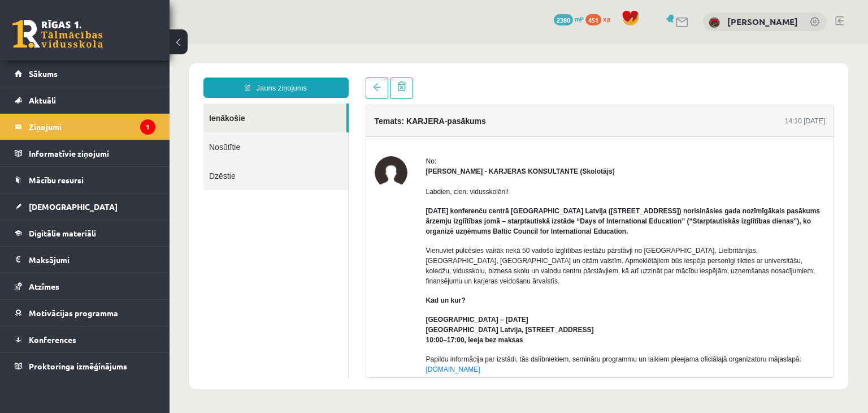  I want to click on a: Atzīmes, so click(84, 286).